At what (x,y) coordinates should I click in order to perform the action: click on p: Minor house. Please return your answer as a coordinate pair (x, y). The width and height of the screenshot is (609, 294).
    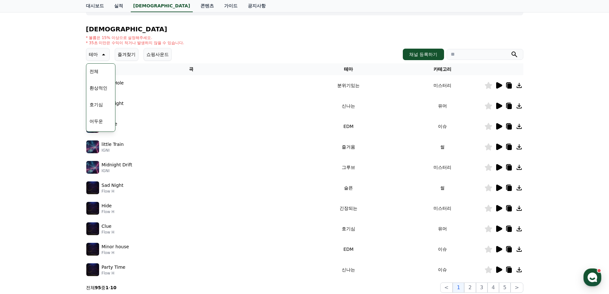
    Looking at the image, I should click on (115, 247).